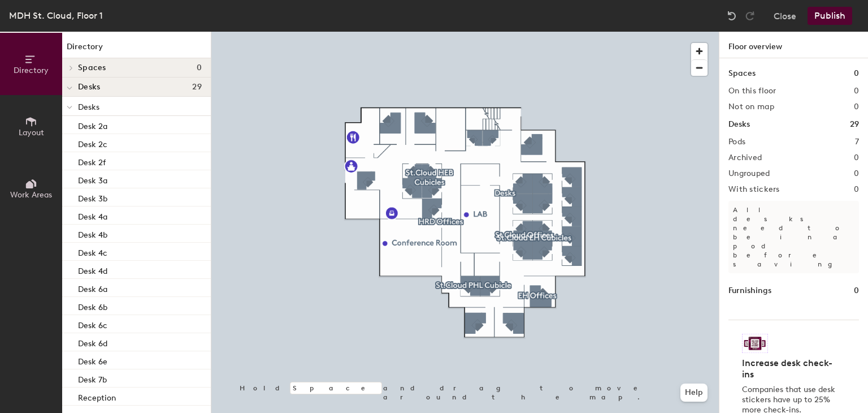  I want to click on p: Reception, so click(97, 396).